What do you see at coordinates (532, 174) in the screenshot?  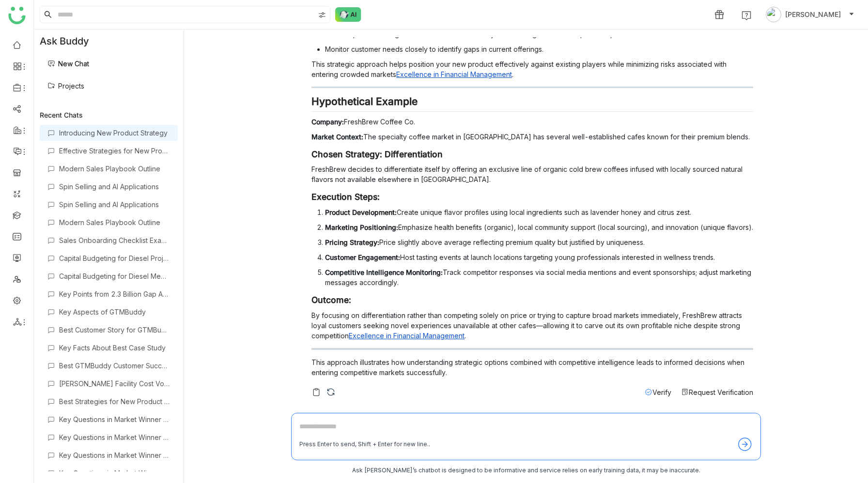 I see `p: FreshBrew decides to differentiate itself by offering an exclusive line of organic cold brew coff...` at bounding box center [532, 174].